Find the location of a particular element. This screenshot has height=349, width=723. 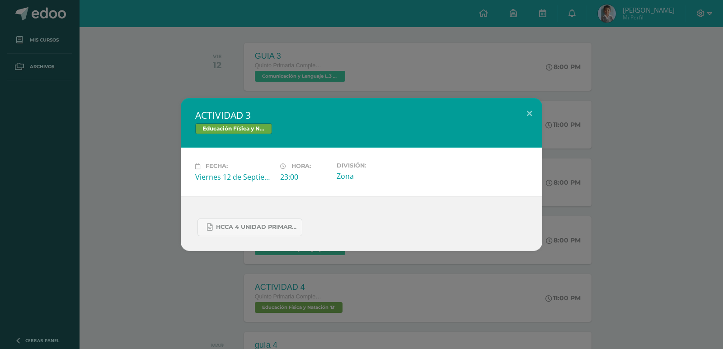

span: Hora: is located at coordinates (301, 166).